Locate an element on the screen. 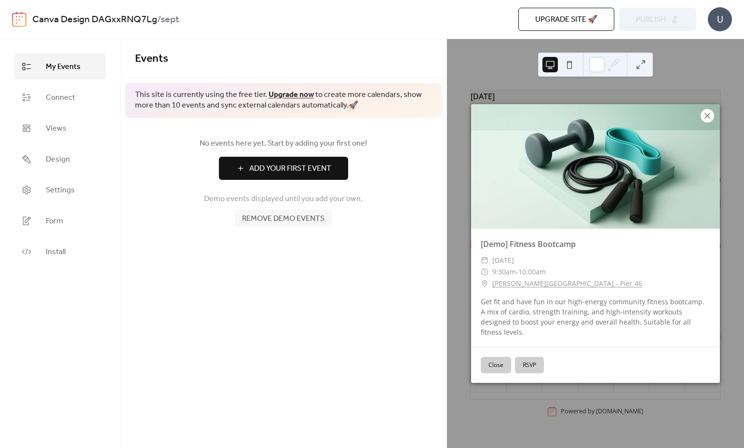  button: Upgrade site 🚀 is located at coordinates (566, 19).